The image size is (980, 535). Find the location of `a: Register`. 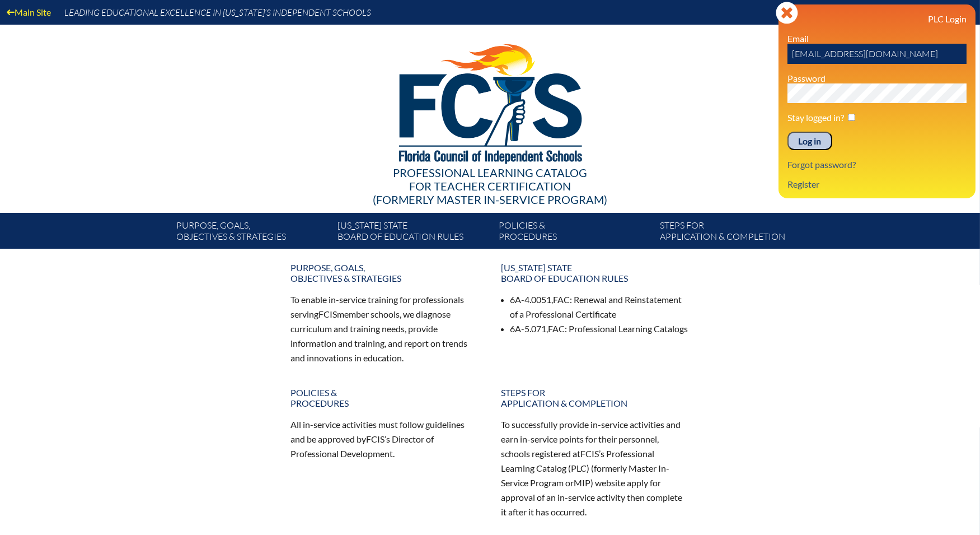

a: Register is located at coordinates (803, 184).